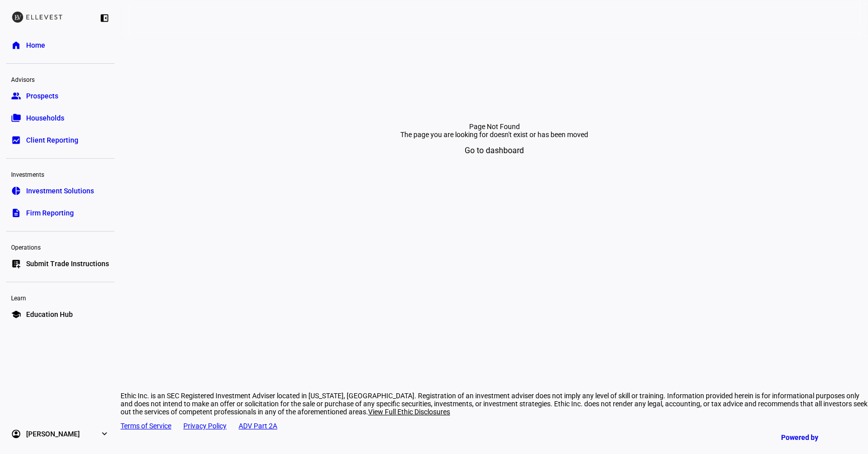  What do you see at coordinates (16, 140) in the screenshot?
I see `eth-mat-symbol: bid_landscape` at bounding box center [16, 140].